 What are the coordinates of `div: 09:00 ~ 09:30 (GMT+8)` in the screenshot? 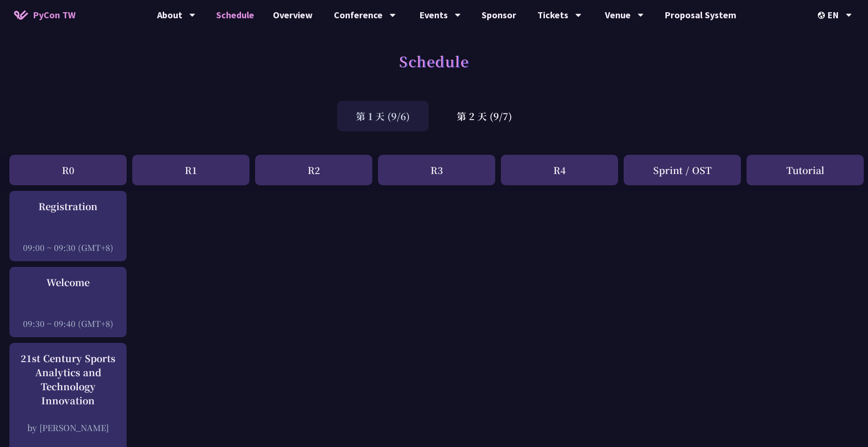 It's located at (68, 247).